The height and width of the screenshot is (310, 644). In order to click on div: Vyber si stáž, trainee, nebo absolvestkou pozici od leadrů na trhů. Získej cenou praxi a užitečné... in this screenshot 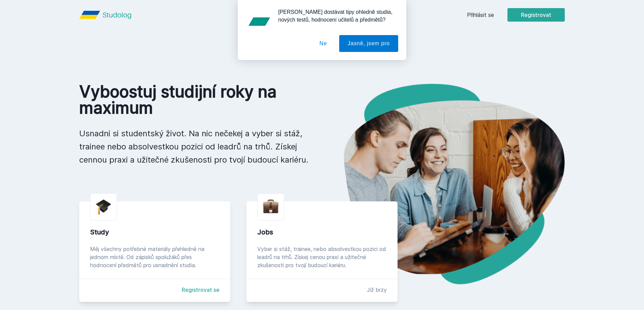, I will do `click(322, 257)`.